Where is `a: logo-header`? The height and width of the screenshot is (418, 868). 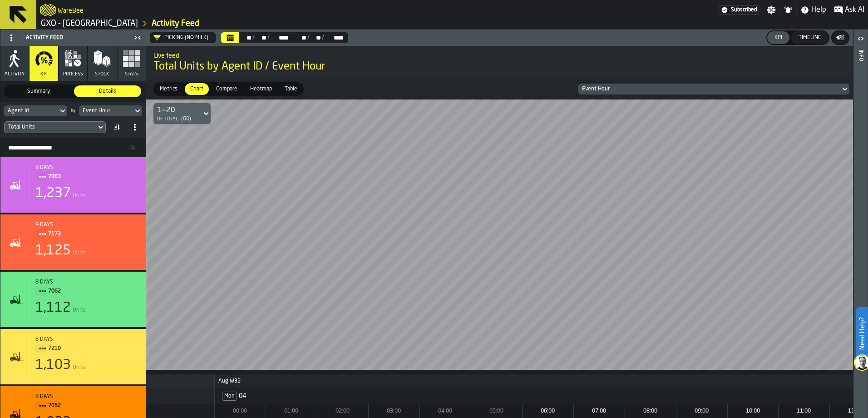
a: logo-header is located at coordinates (47, 10).